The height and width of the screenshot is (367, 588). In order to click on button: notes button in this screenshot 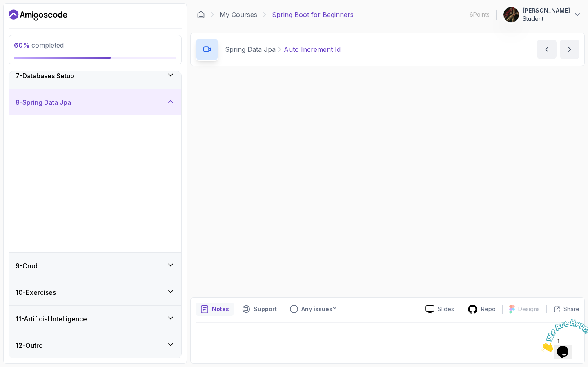, I will do `click(215, 309)`.